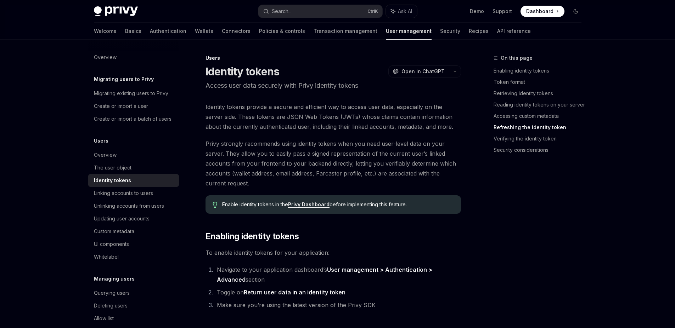 The image size is (675, 328). I want to click on div: Custom metadata, so click(114, 232).